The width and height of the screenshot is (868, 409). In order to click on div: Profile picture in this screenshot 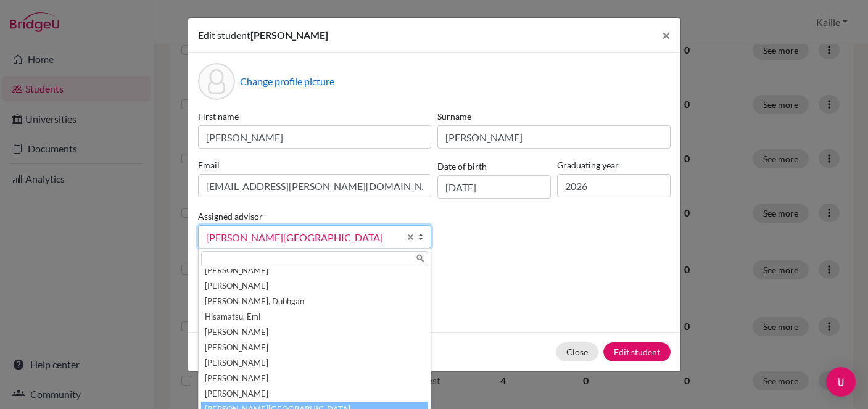, I will do `click(217, 81)`.